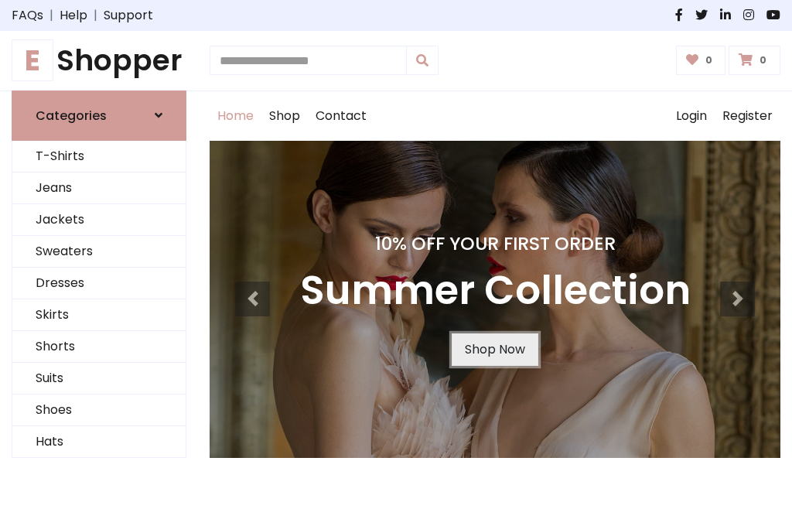 The image size is (792, 509). Describe the element at coordinates (99, 60) in the screenshot. I see `a: EShopper` at that location.